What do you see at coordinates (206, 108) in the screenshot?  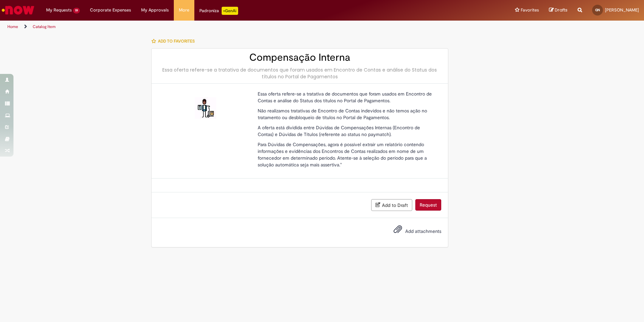 I see `img: Compensação Interna` at bounding box center [206, 108].